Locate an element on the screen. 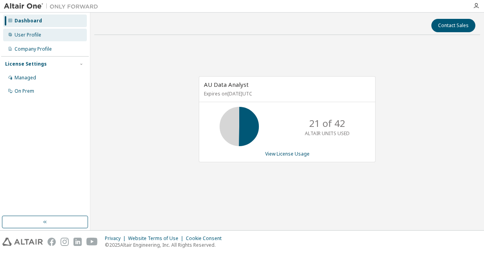  div: License Settings is located at coordinates (26, 64).